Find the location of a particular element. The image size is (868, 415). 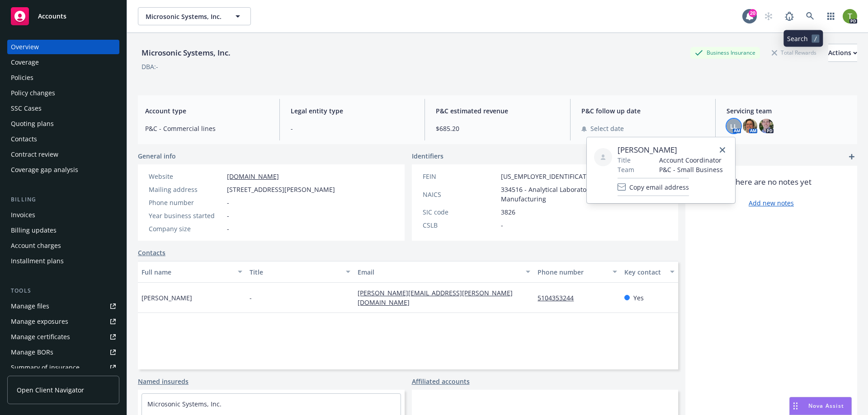

a: Manage BORs is located at coordinates (63, 353).